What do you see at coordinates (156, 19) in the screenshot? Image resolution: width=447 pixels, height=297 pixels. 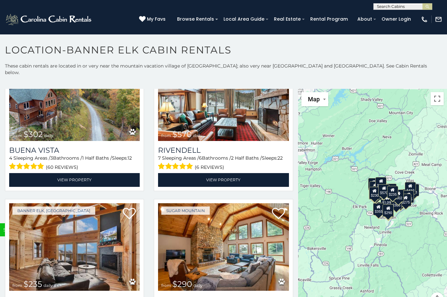 I see `span: My Favs` at bounding box center [156, 19].